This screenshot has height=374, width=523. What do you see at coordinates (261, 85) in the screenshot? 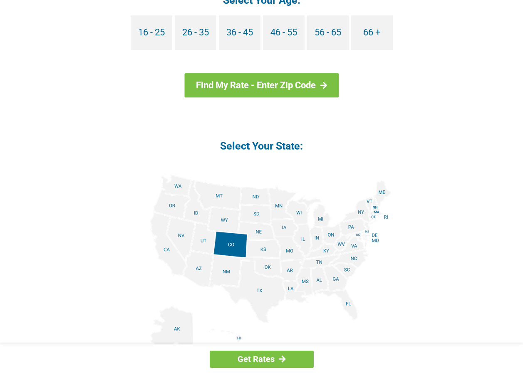
I see `a: Find My Rate - Enter Zip Code` at bounding box center [261, 85].